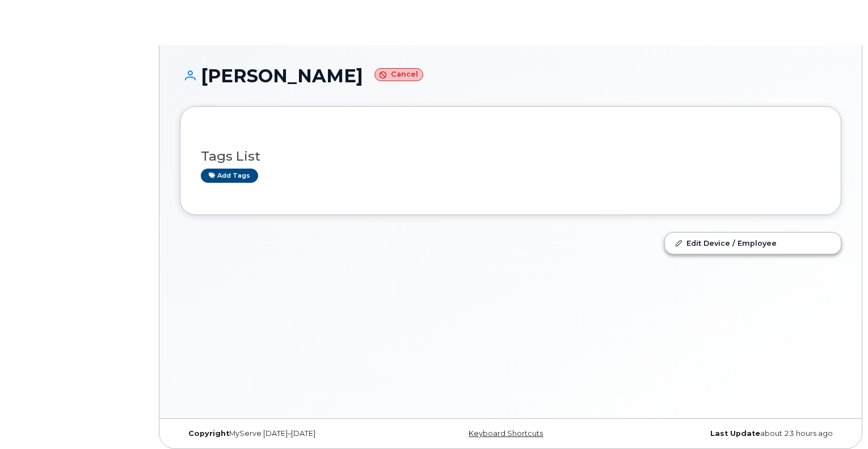  Describe the element at coordinates (731, 434) in the screenshot. I see `div: about 23 hours ago` at that location.